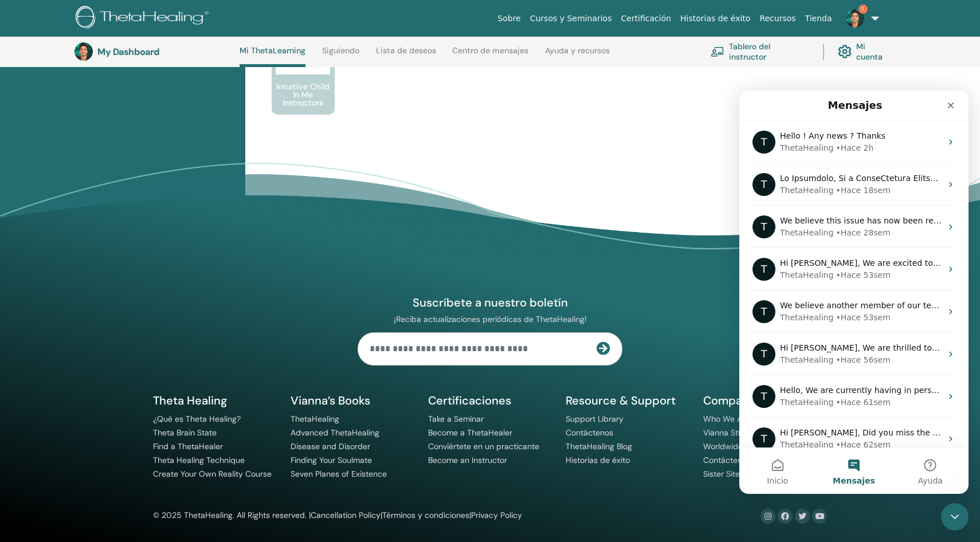 The image size is (980, 542). I want to click on div: • Hace 2h, so click(115, 57).